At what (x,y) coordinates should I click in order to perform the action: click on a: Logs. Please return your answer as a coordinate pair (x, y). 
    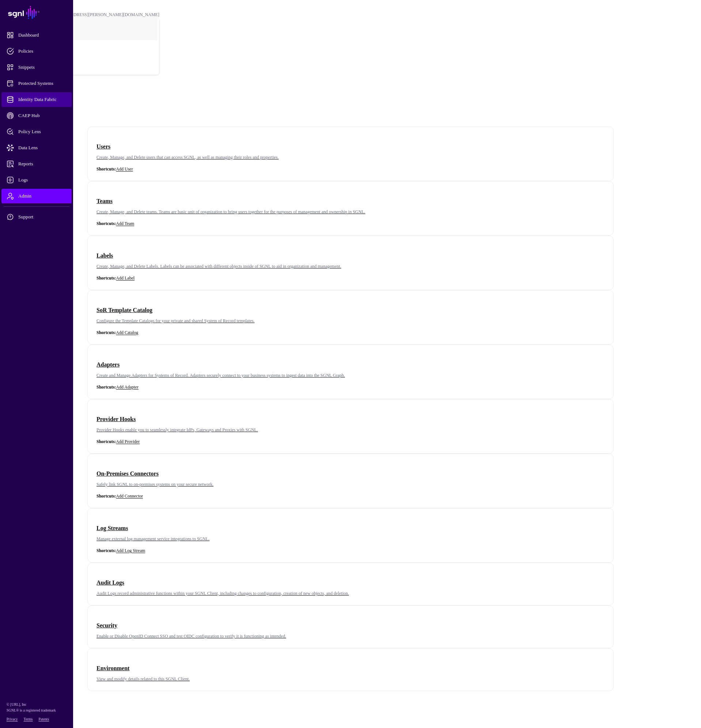
    Looking at the image, I should click on (37, 180).